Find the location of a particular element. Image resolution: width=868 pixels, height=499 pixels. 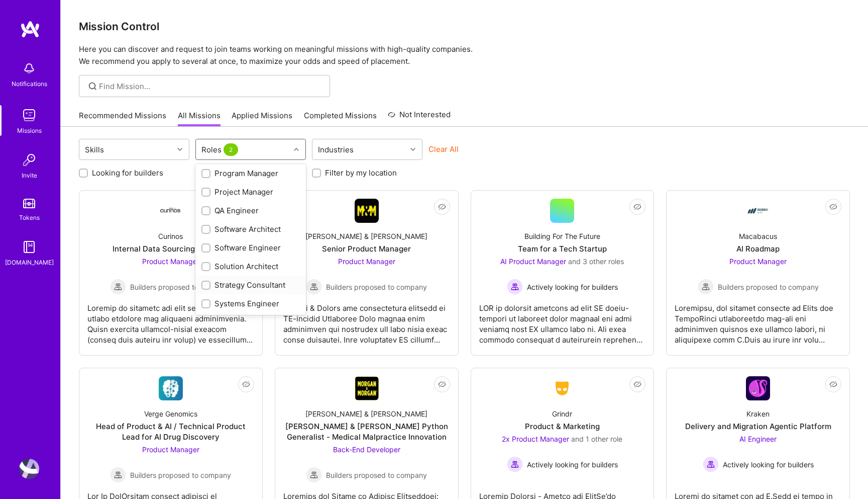

div: Solution Architect is located at coordinates (251, 266).